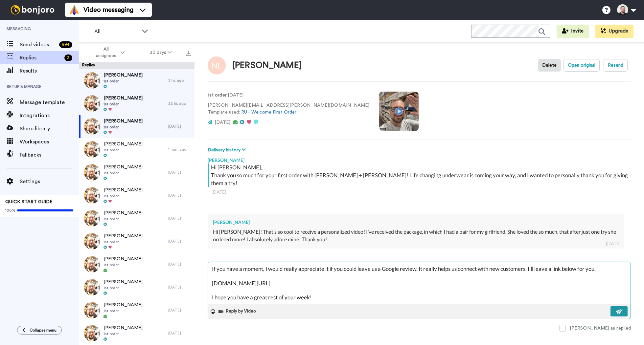 The width and height of the screenshot is (644, 345). Describe the element at coordinates (49, 129) in the screenshot. I see `span: Share library` at that location.